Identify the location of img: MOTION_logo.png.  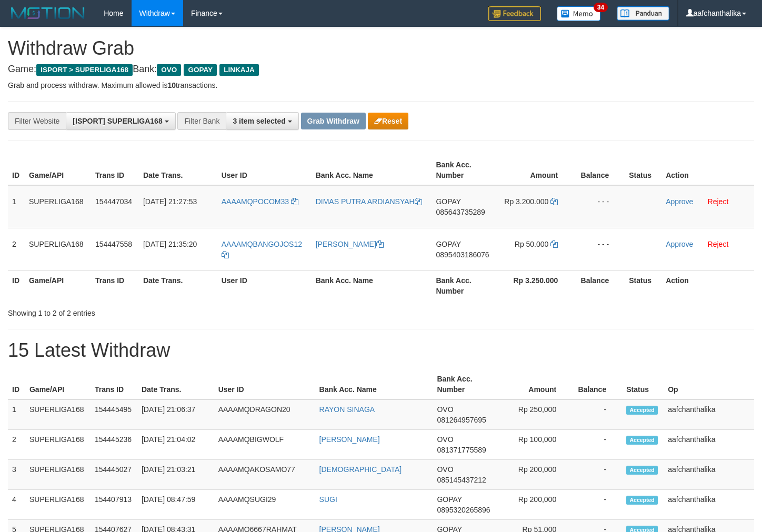
(48, 13).